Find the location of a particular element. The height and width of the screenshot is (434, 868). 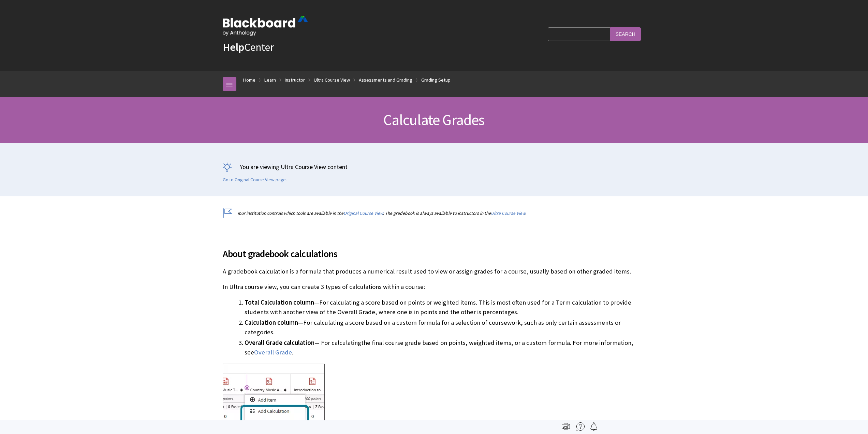

strong: Help is located at coordinates (234, 47).